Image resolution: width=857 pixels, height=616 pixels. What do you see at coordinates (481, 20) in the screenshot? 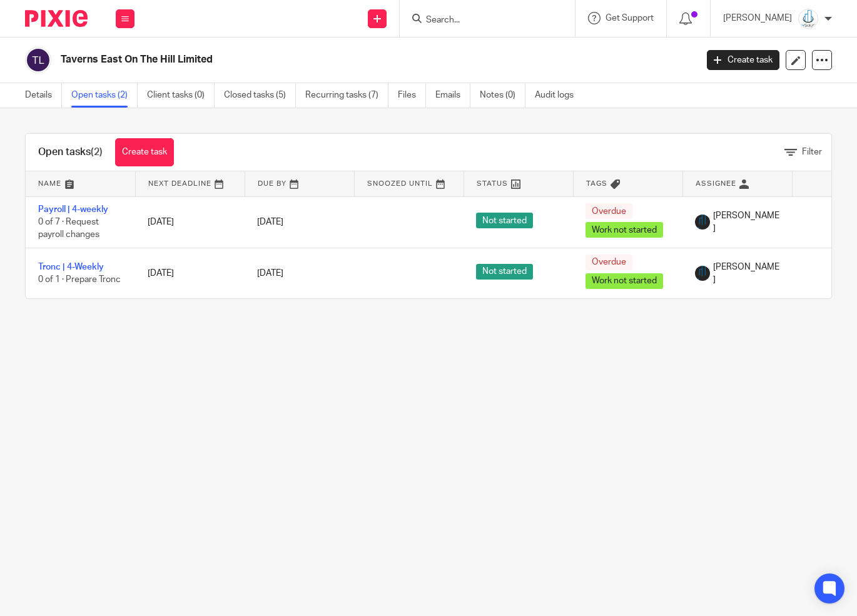
I see `input: Search` at bounding box center [481, 20].